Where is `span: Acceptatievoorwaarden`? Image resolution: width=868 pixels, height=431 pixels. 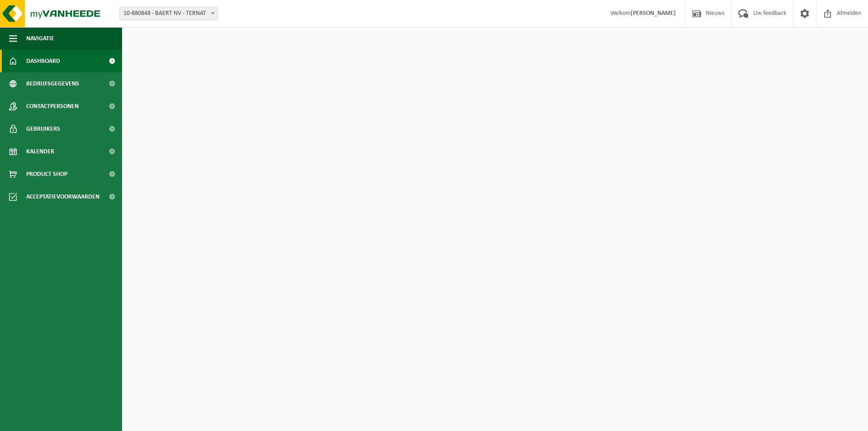 span: Acceptatievoorwaarden is located at coordinates (63, 196).